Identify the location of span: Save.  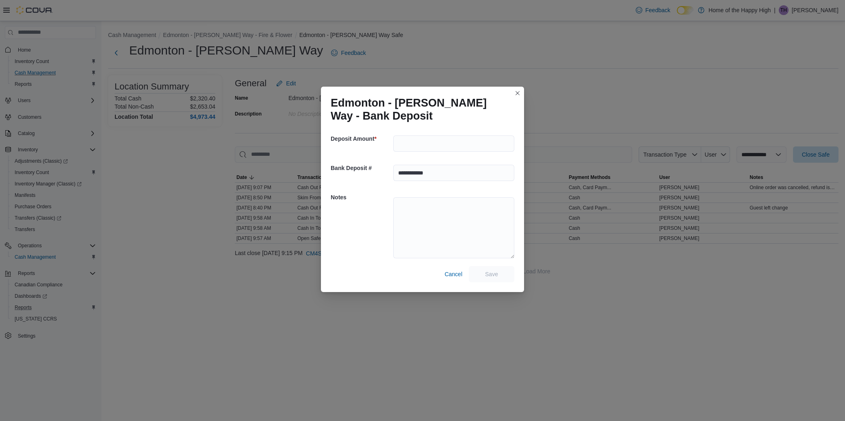
(492, 274).